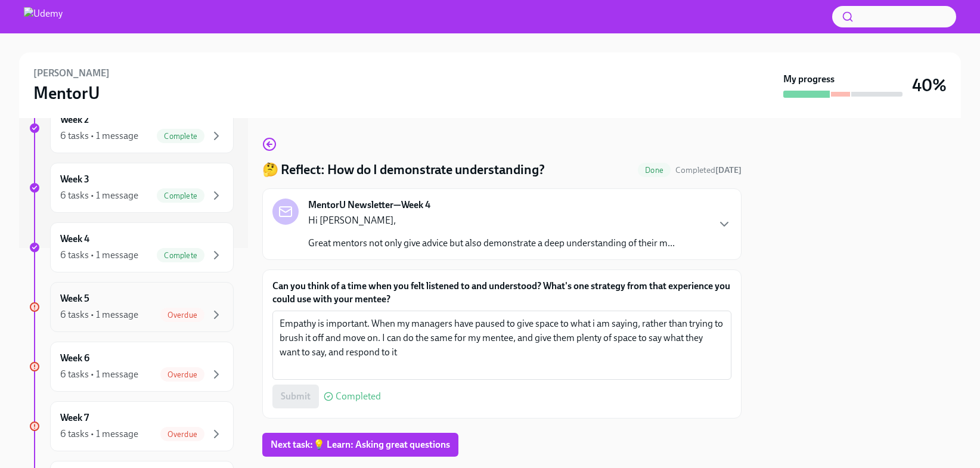 Image resolution: width=980 pixels, height=468 pixels. I want to click on h4: 🤔 Reflect: How do I demonstrate understanding?, so click(403, 170).